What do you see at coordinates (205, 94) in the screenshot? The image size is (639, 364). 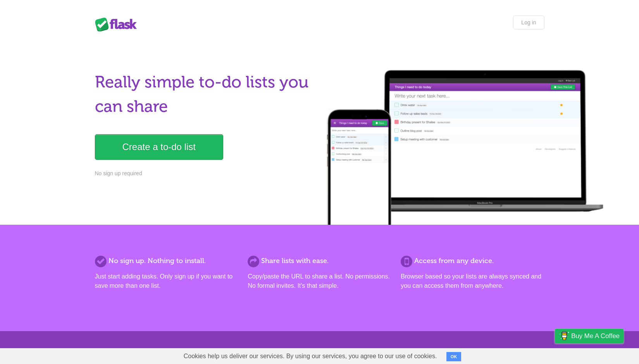 I see `h1: Really simple to-do lists you can share` at bounding box center [205, 94].